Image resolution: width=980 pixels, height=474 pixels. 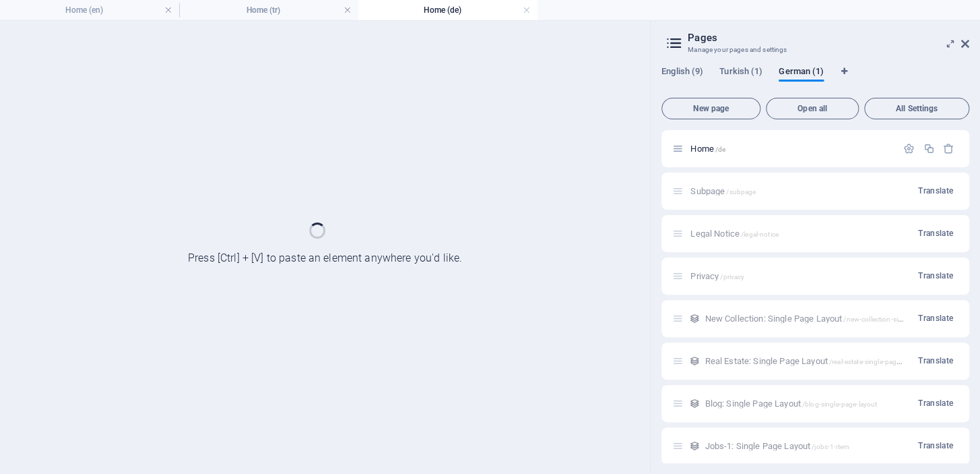 I want to click on span: New page, so click(x=710, y=109).